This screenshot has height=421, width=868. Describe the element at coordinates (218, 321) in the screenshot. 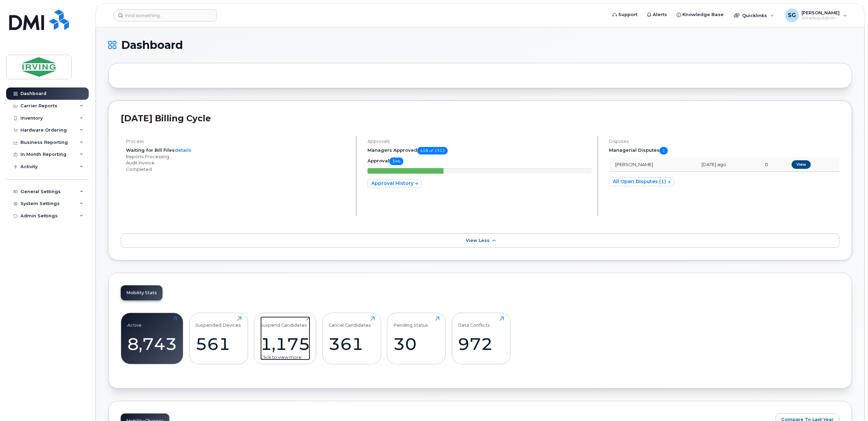

I see `div: Suspended Devices` at that location.